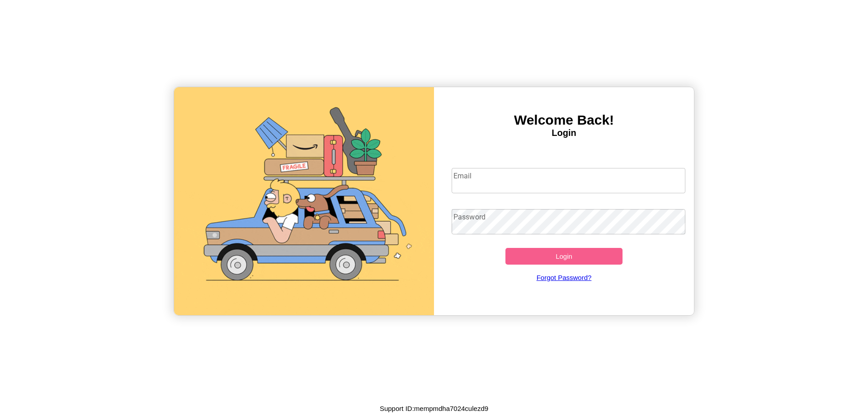 This screenshot has width=868, height=415. Describe the element at coordinates (304, 201) in the screenshot. I see `img: gif` at that location.